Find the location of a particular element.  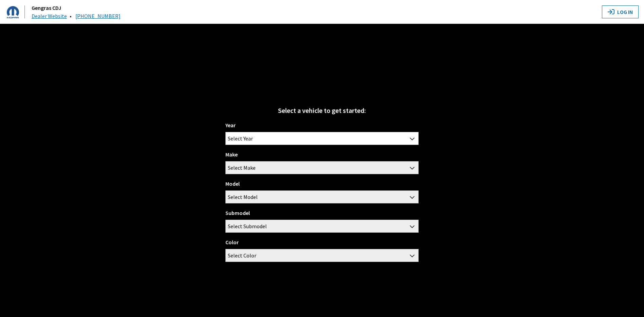

a: Gengras CDJ is located at coordinates (46, 8).